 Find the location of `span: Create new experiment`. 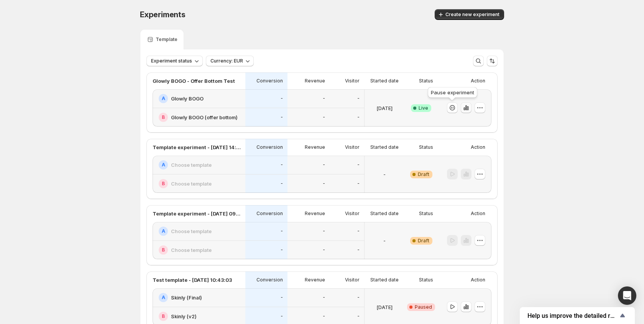

span: Create new experiment is located at coordinates (472, 15).